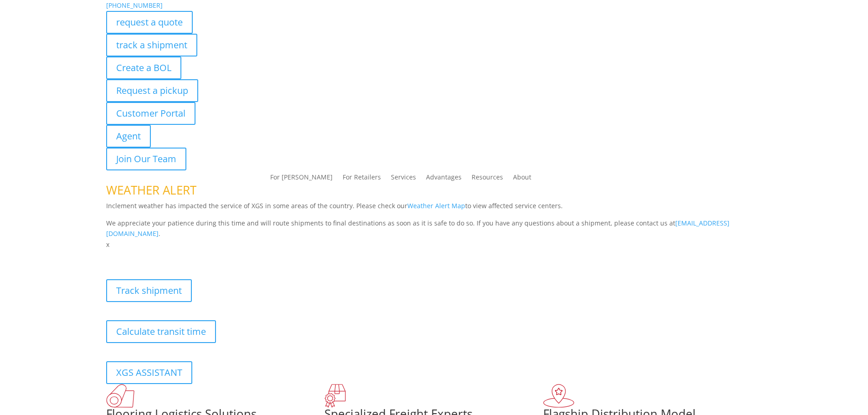 Image resolution: width=868 pixels, height=415 pixels. Describe the element at coordinates (161, 332) in the screenshot. I see `a: Calculate transit time` at that location.